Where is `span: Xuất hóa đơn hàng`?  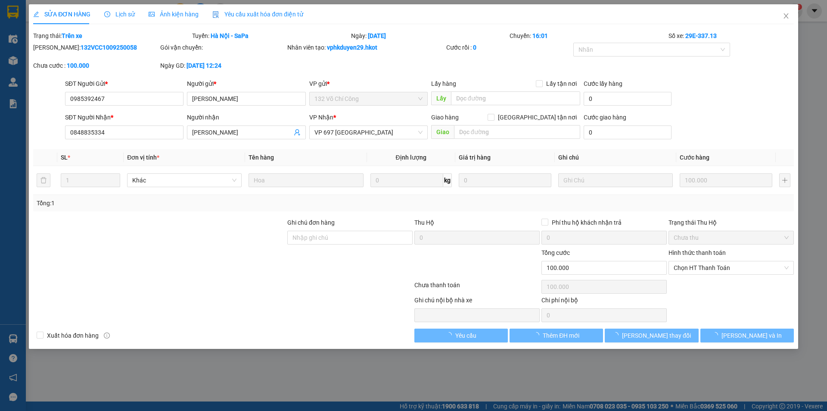
span: Xuất hóa đơn hàng is located at coordinates (73, 335).